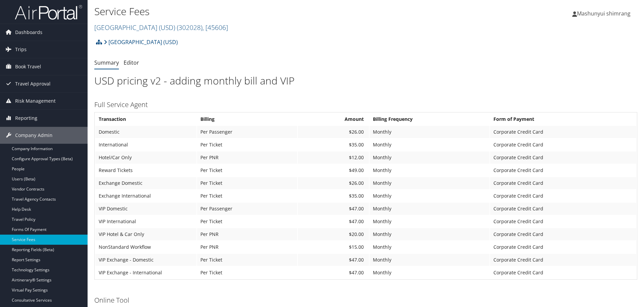 Image resolution: width=644 pixels, height=307 pixels. Describe the element at coordinates (28, 32) in the screenshot. I see `span: Dashboards` at that location.